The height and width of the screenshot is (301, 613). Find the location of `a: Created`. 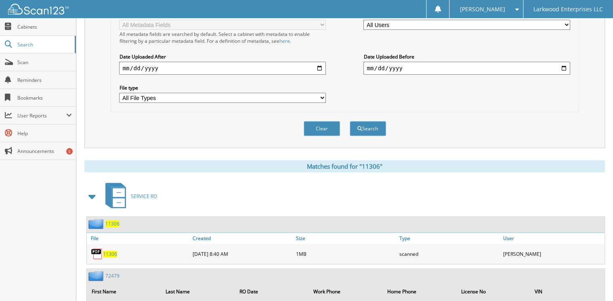

a: Created is located at coordinates (242, 238).